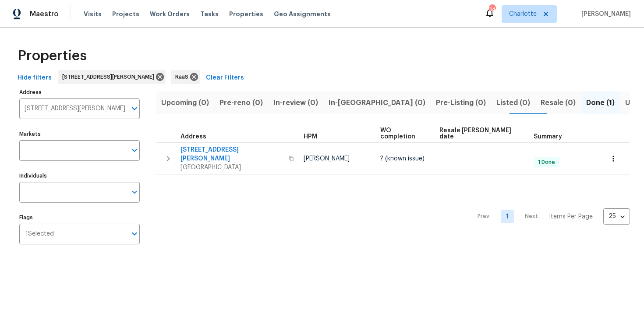  What do you see at coordinates (572, 217) in the screenshot?
I see `p: Items Per Page` at bounding box center [572, 217].